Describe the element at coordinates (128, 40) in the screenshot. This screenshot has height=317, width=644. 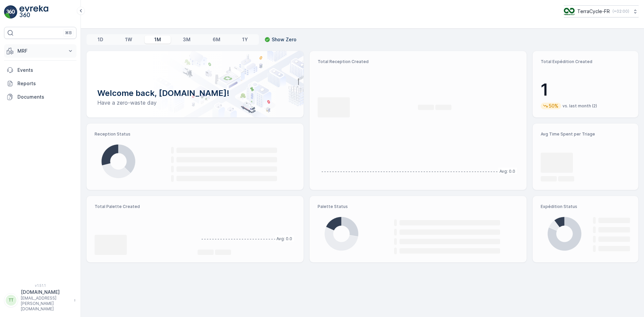
I see `p: 1W` at that location.